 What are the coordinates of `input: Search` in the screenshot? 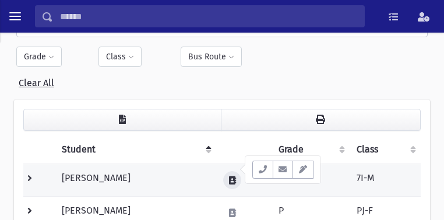 It's located at (209, 16).